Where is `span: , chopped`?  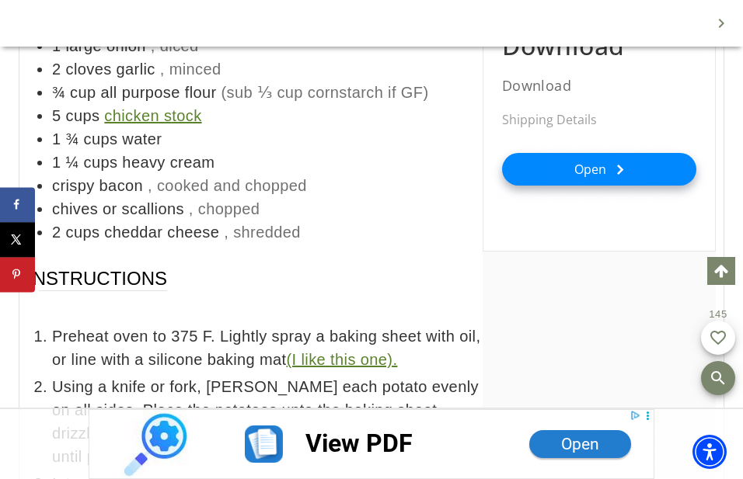 span: , chopped is located at coordinates (224, 209).